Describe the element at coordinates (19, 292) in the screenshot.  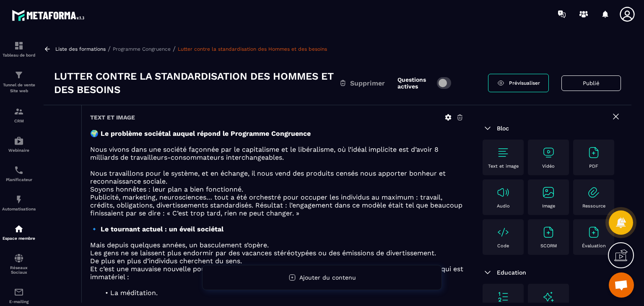
I see `img: email` at that location.